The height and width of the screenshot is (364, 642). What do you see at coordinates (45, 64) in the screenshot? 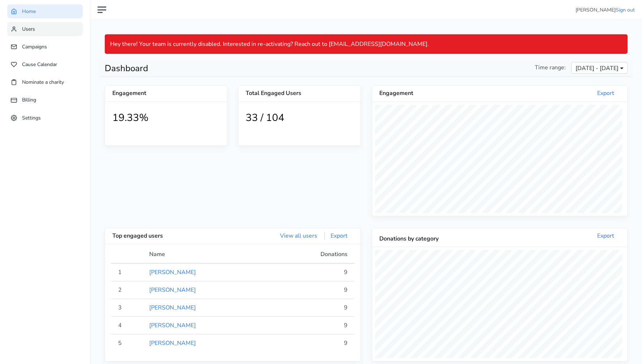
I see `a: Cause Calendar` at bounding box center [45, 64].